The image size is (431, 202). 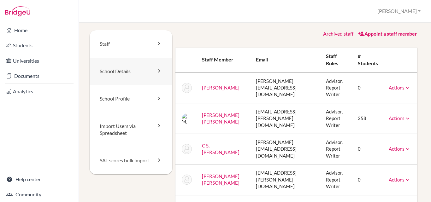 I want to click on a: Analytics, so click(x=39, y=91).